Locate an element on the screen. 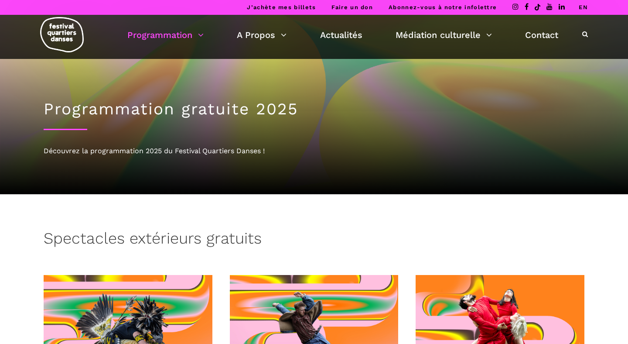 This screenshot has height=344, width=628. a: J’achète mes billets is located at coordinates (281, 7).